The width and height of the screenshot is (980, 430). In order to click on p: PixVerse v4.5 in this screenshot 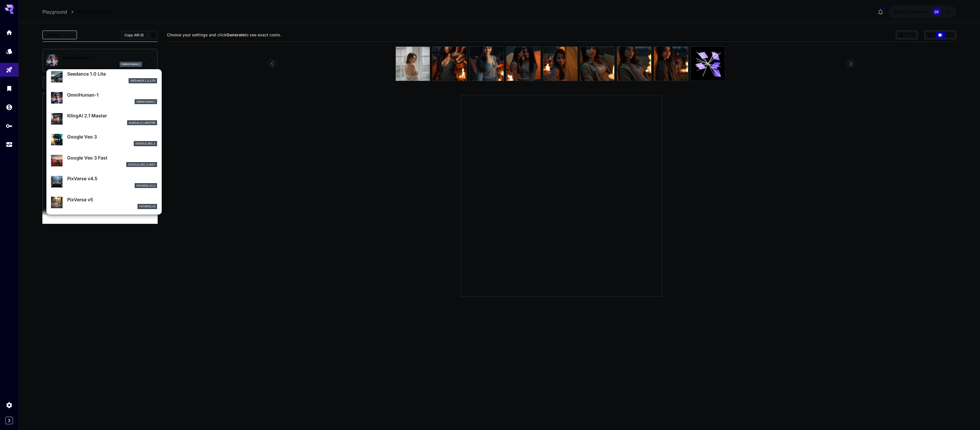, I will do `click(112, 179)`.